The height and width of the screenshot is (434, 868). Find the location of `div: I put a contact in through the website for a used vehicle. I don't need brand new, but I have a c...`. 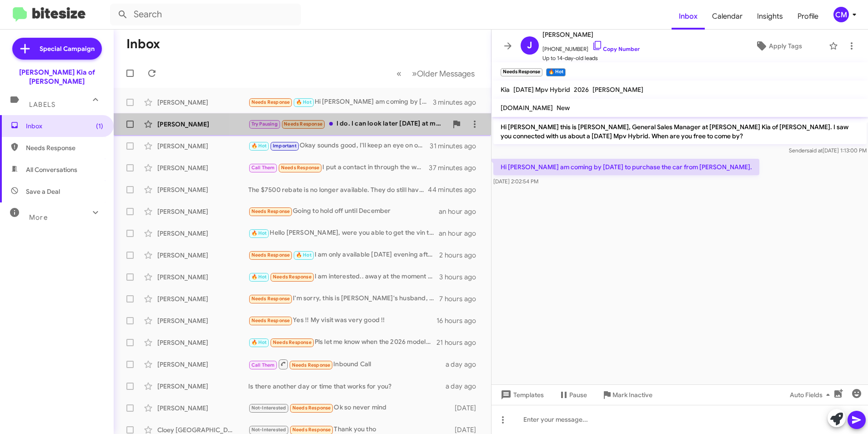

div: I put a contact in through the website for a used vehicle. I don't need brand new, but I have a c... is located at coordinates (339, 167).